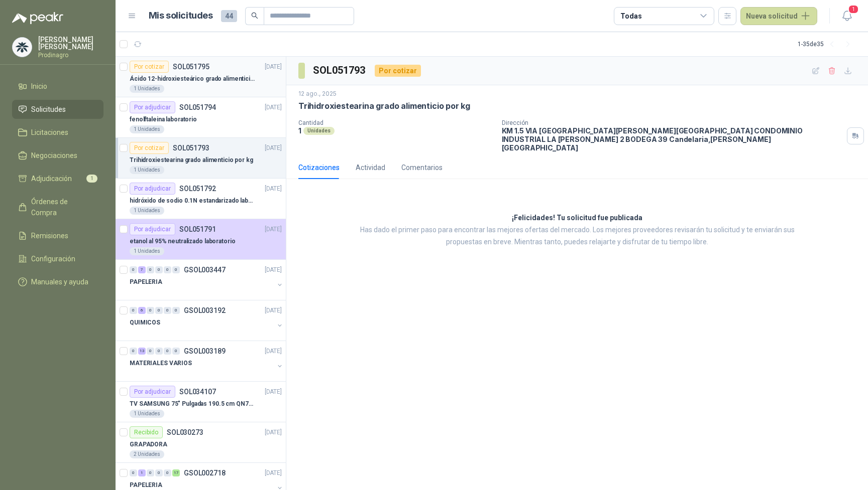 Image resolution: width=868 pixels, height=490 pixels. What do you see at coordinates (577, 219) in the screenshot?
I see `h3: ¡Felicidades! Tu solicitud fue publicada` at bounding box center [577, 219].